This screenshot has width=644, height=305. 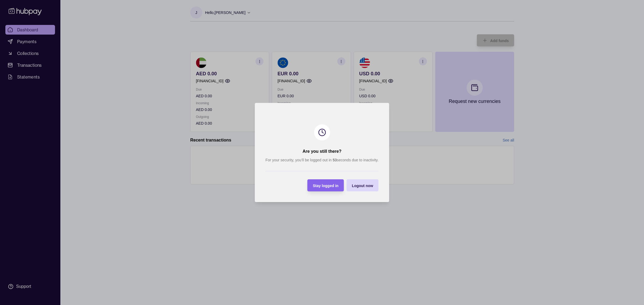 I want to click on h2: Are you still there?, so click(x=322, y=151).